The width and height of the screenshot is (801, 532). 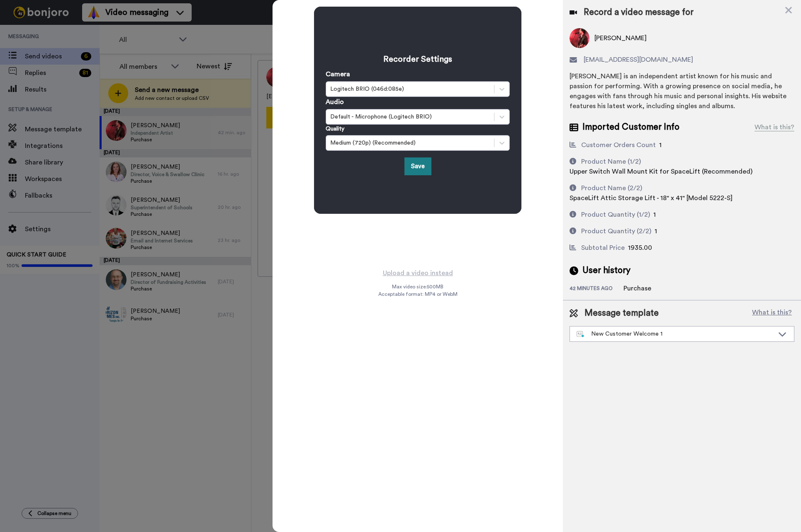 What do you see at coordinates (644, 289) in the screenshot?
I see `div: Purchase` at bounding box center [644, 289].